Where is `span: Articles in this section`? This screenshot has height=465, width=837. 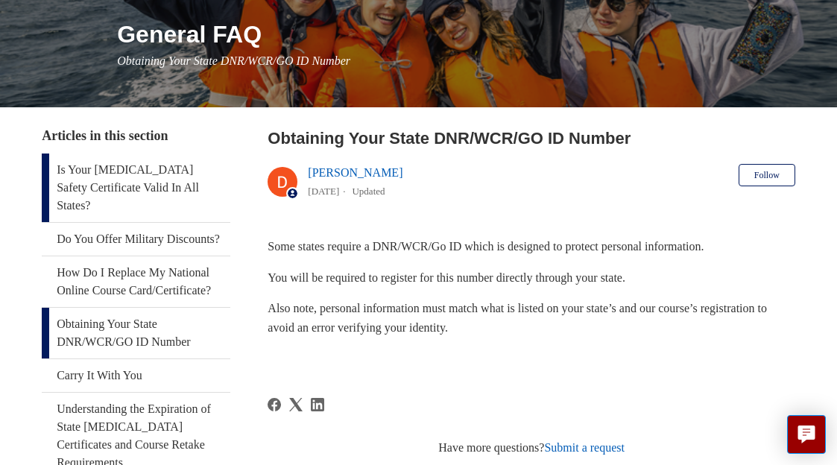
span: Articles in this section is located at coordinates (104, 136).